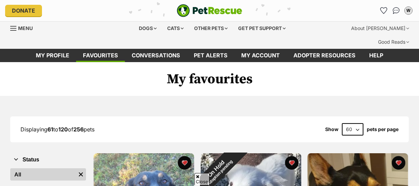  What do you see at coordinates (332, 129) in the screenshot?
I see `span: Show` at bounding box center [332, 129].